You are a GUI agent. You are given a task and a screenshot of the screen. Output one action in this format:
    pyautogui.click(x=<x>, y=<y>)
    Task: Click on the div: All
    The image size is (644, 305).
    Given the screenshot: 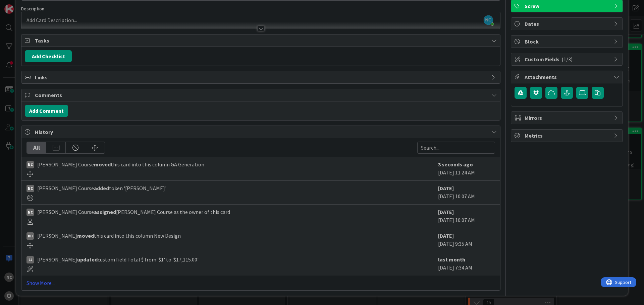 What is the action you would take?
    pyautogui.click(x=36, y=148)
    